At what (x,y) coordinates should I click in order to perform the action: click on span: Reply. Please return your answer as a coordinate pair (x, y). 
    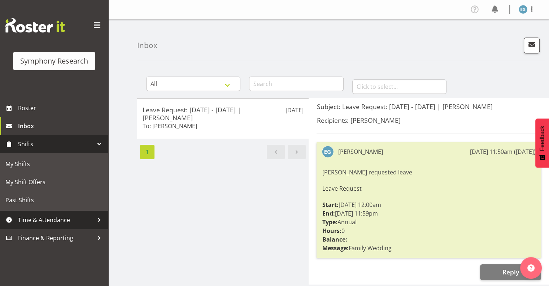
    Looking at the image, I should click on (510, 272).